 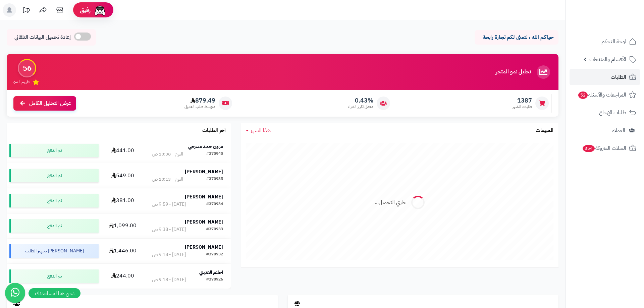 I want to click on span: هذا الشهر, so click(x=261, y=131).